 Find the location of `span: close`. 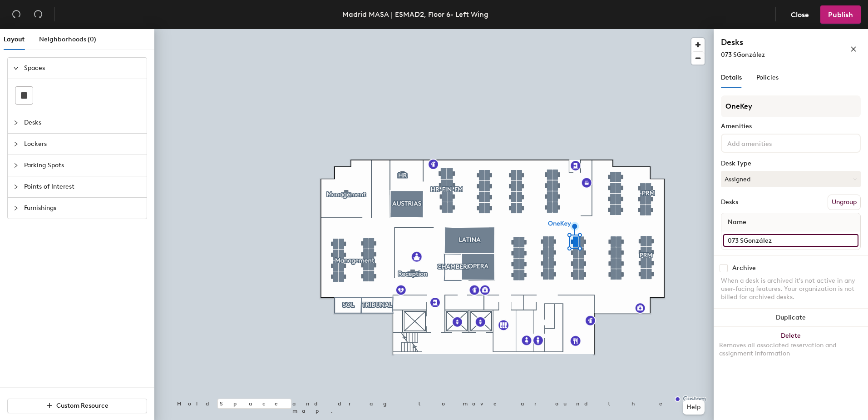

span: close is located at coordinates (854, 49).